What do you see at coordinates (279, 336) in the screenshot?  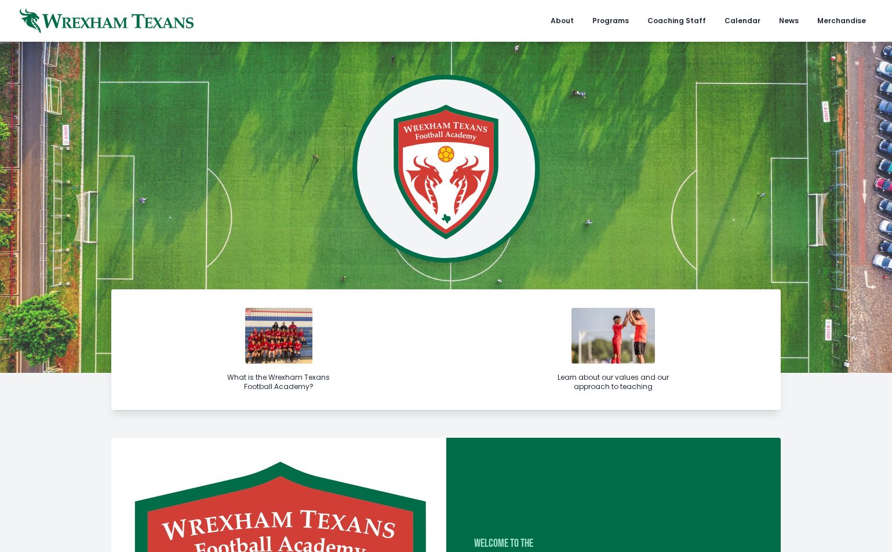 I see `img: img_6398-1731961969.jpg` at bounding box center [279, 336].